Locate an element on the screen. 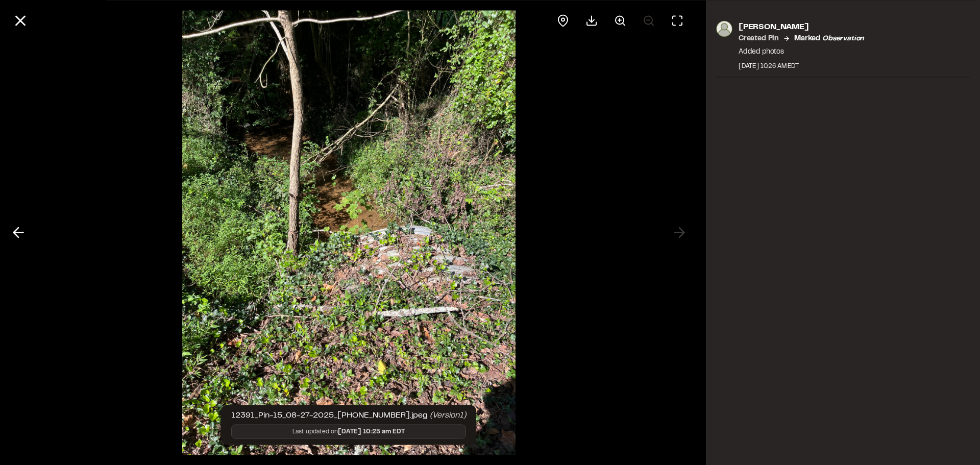  em: observation is located at coordinates (843, 38).